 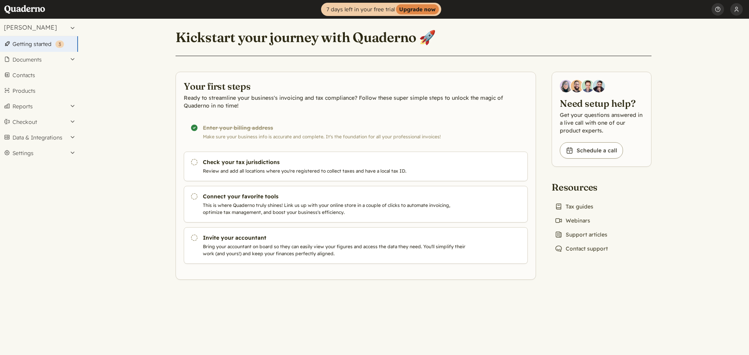 I want to click on h2: Resources, so click(x=581, y=187).